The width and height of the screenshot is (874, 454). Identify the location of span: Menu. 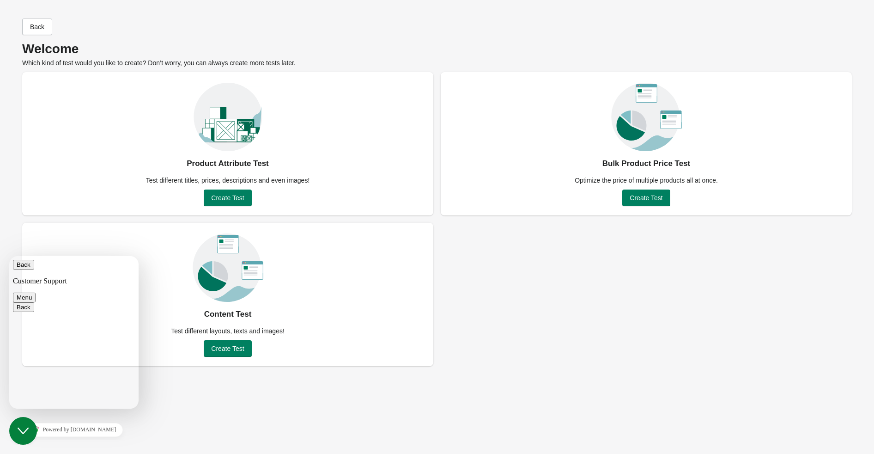
(15, 41).